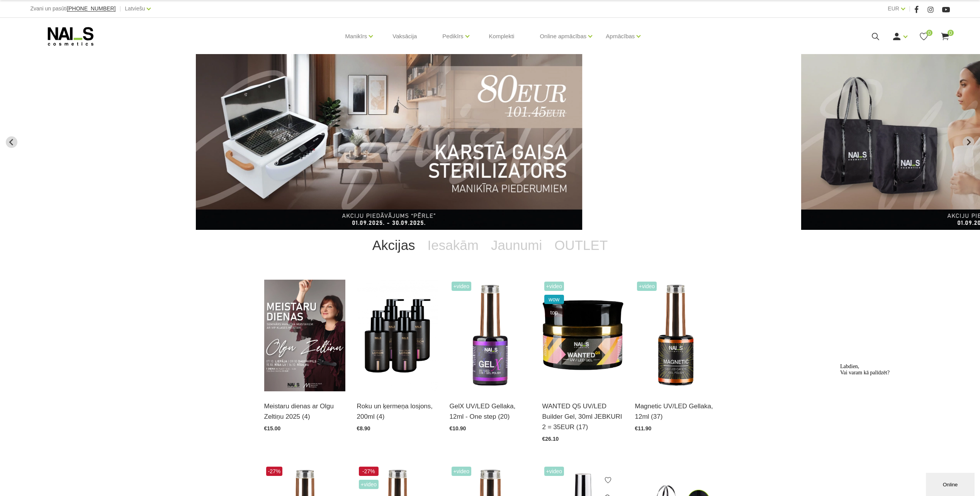 Image resolution: width=980 pixels, height=496 pixels. Describe the element at coordinates (563, 36) in the screenshot. I see `a: Online apmācības` at that location.